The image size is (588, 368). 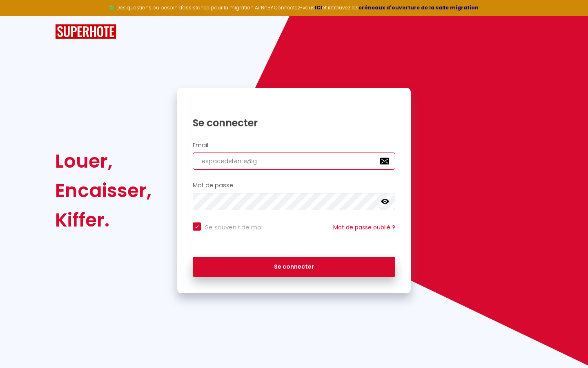 What do you see at coordinates (318, 7) in the screenshot?
I see `strong: ICI` at bounding box center [318, 7].